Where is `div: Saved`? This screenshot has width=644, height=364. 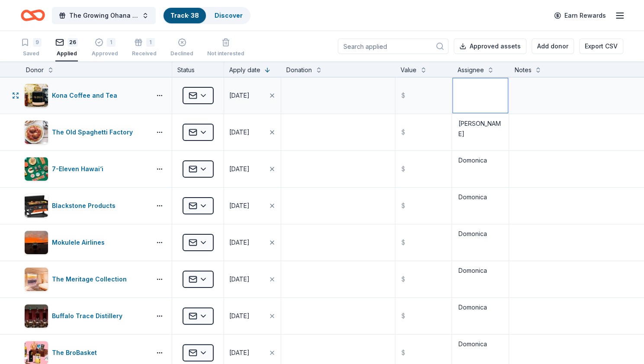
div: Saved is located at coordinates (31, 54).